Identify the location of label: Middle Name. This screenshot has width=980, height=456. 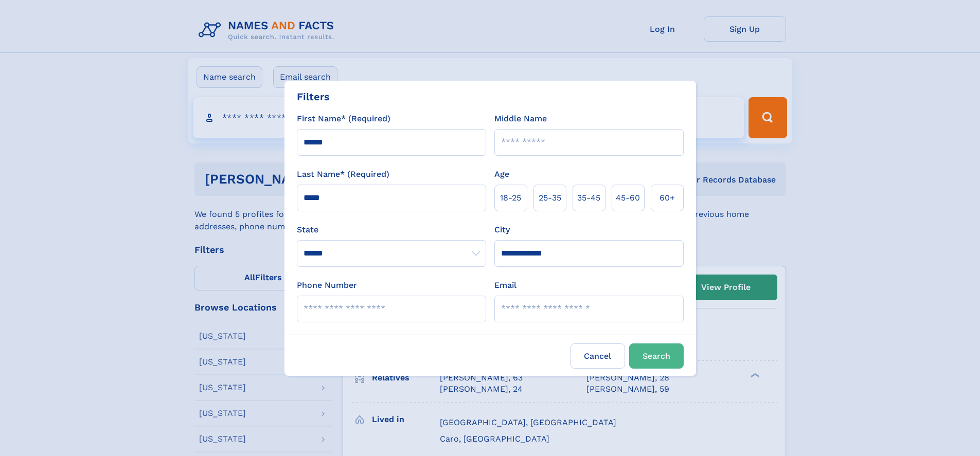
(520, 119).